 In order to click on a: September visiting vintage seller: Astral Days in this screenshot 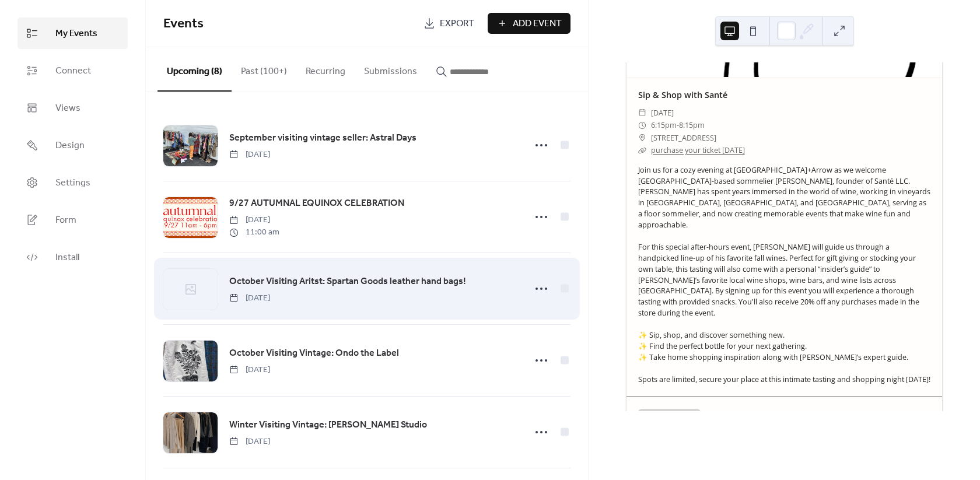, I will do `click(323, 138)`.